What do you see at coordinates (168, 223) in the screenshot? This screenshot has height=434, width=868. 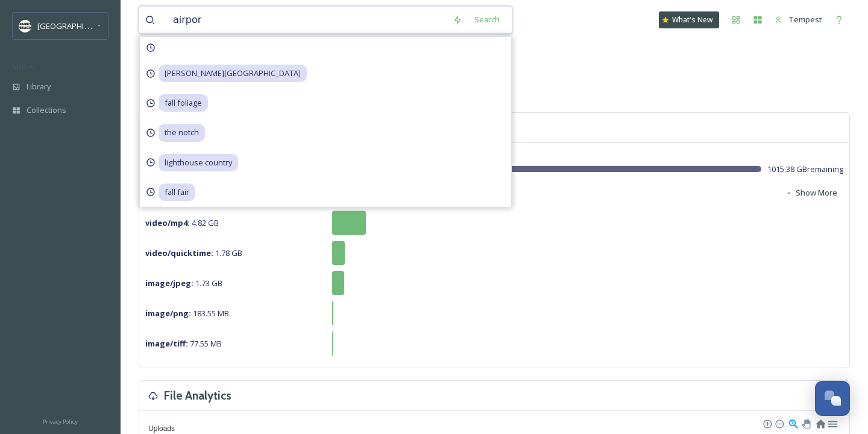 I see `strong: video/mp4 :` at bounding box center [168, 223].